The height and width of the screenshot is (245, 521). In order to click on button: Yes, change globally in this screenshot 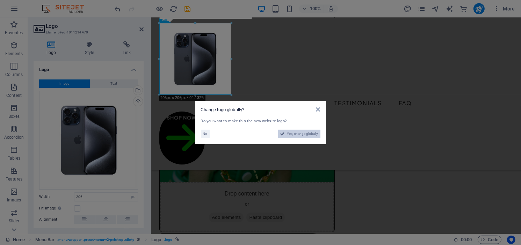, I will do `click(299, 134)`.